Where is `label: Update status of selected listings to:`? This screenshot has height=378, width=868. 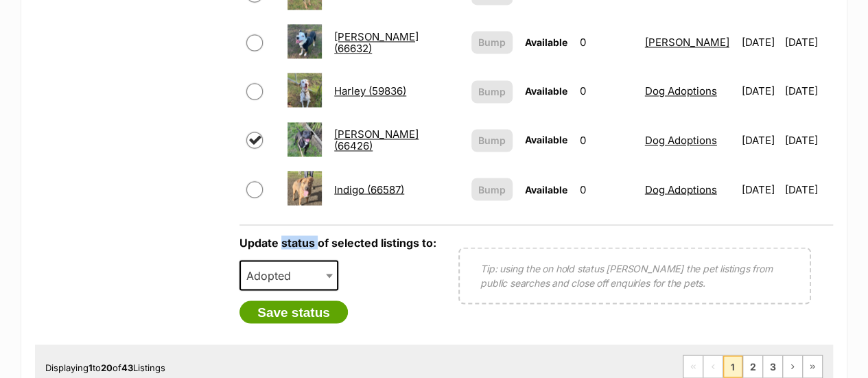 label: Update status of selected listings to: is located at coordinates (338, 242).